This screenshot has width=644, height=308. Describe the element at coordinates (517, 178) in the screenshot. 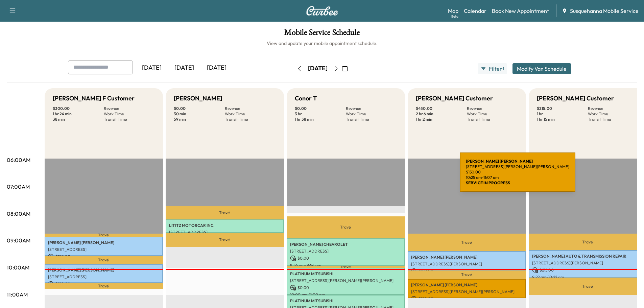

I see `p: 10:25 am - 11:07 am` at that location.